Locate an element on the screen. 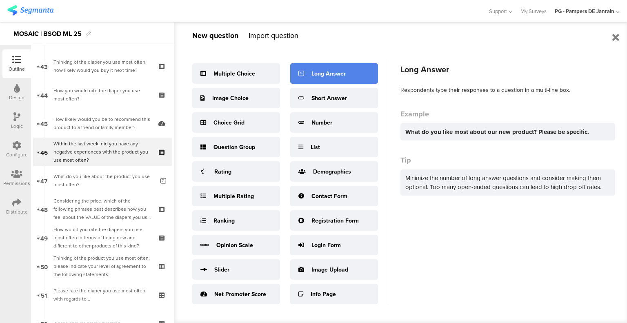 Image resolution: width=627 pixels, height=323 pixels. div: Design is located at coordinates (17, 98).